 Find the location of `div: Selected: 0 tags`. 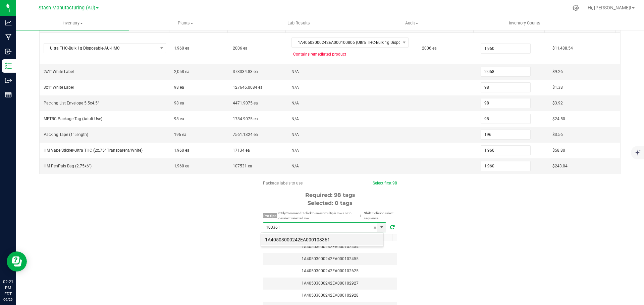

div: Selected: 0 tags is located at coordinates (330, 203).